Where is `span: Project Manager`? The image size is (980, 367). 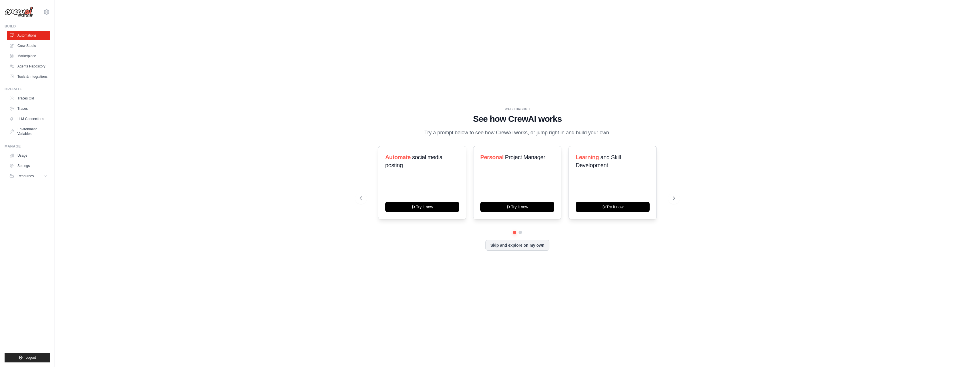
span: Project Manager is located at coordinates (525, 157).